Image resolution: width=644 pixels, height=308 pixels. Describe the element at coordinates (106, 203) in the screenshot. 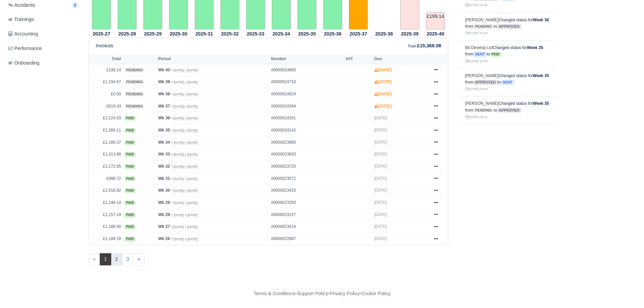

I see `td: £1,246.14` at that location.